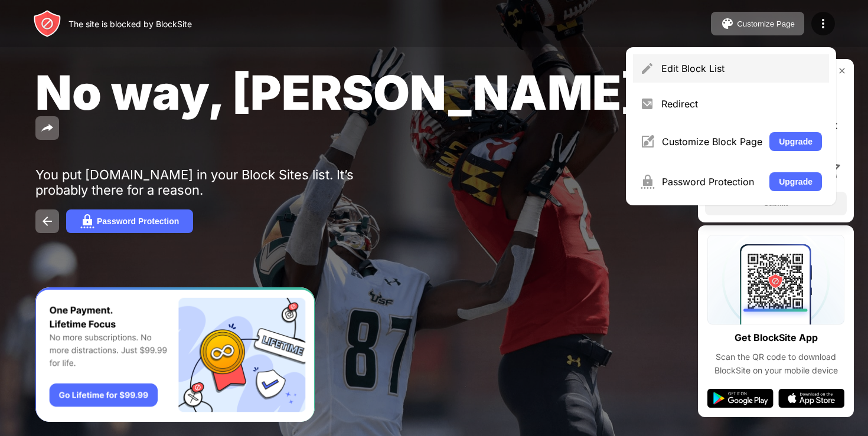  I want to click on div: Edit Block List, so click(742, 68).